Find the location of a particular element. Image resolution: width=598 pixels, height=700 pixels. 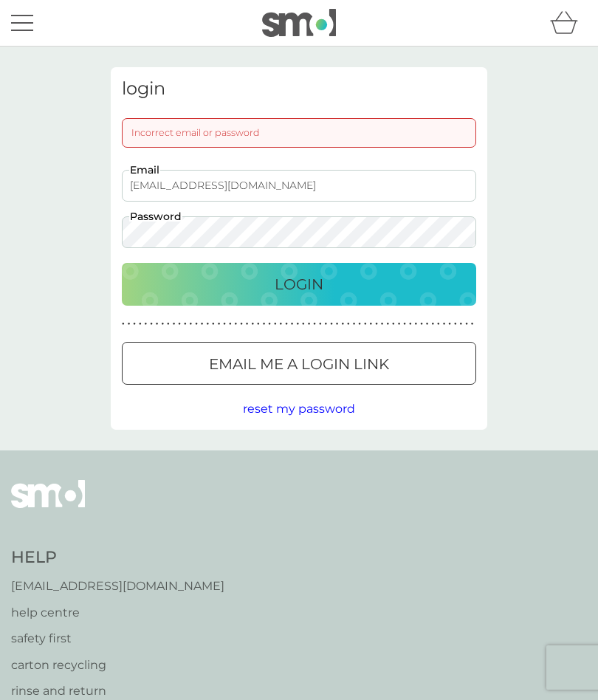

a: help centre is located at coordinates (118, 613).